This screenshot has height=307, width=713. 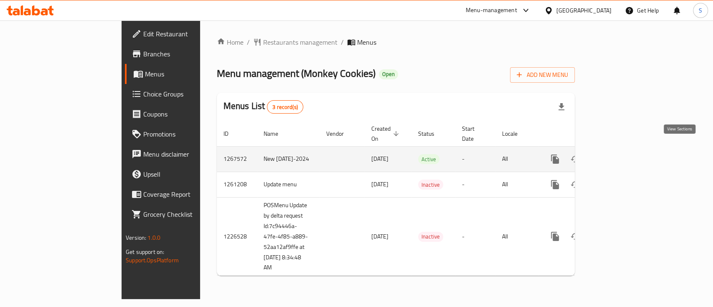 I want to click on a: Promotions, so click(x=182, y=134).